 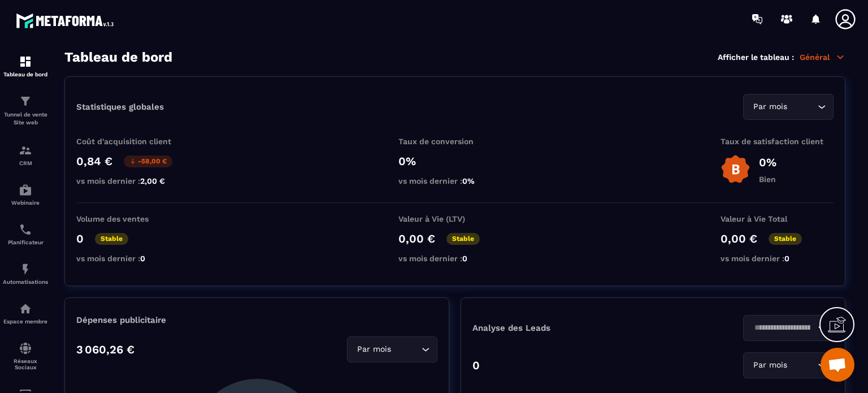 What do you see at coordinates (25, 155) in the screenshot?
I see `a: formationformationCRM` at bounding box center [25, 155].